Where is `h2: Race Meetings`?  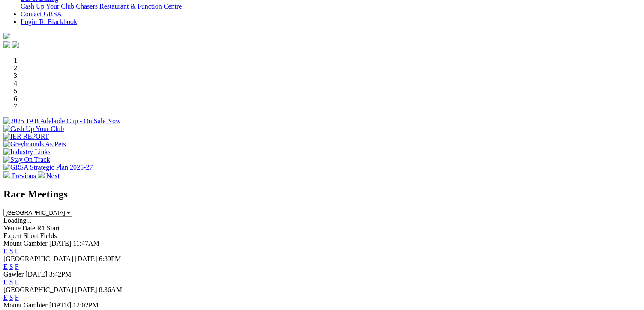
h2: Race Meetings is located at coordinates (322, 194).